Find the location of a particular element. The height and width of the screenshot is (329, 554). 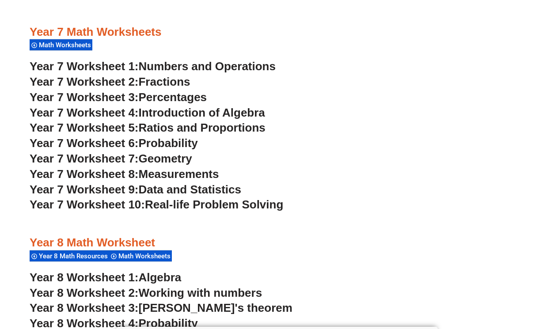

span: Year 8 Worksheet 3: is located at coordinates (84, 308).